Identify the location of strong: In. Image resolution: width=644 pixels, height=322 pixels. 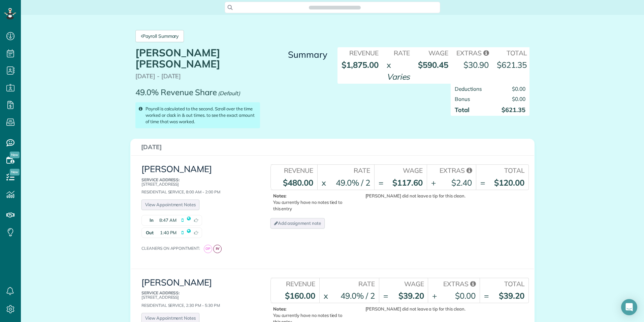
(149, 220).